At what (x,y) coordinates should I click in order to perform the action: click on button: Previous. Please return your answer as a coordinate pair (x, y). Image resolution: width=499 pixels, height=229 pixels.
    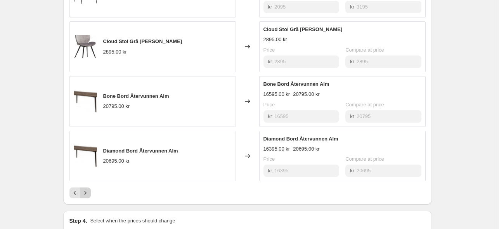
    Looking at the image, I should click on (75, 193).